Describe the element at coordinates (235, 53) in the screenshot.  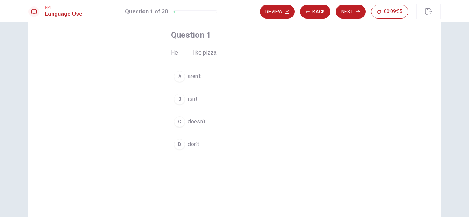
I see `span: He ____ like pizza.` at that location.